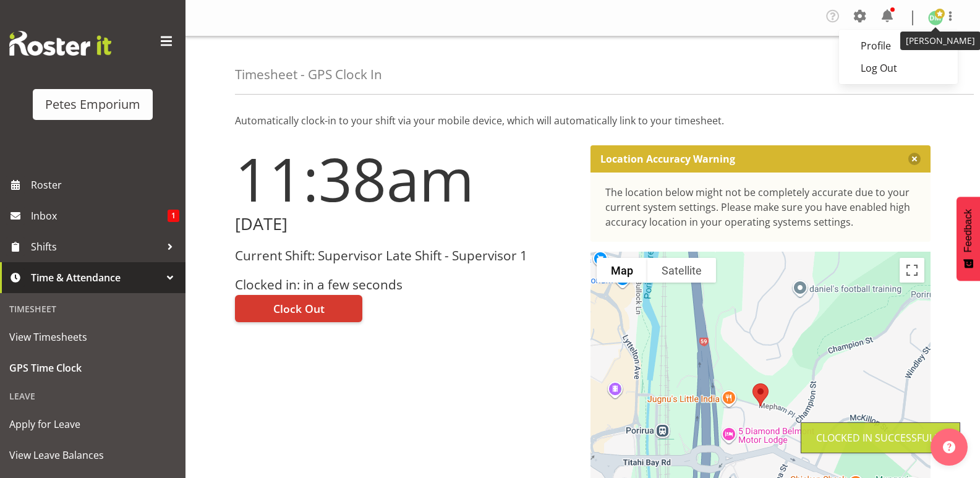 This screenshot has width=980, height=478. Describe the element at coordinates (936, 18) in the screenshot. I see `img: david-mcauley697.jpg` at that location.